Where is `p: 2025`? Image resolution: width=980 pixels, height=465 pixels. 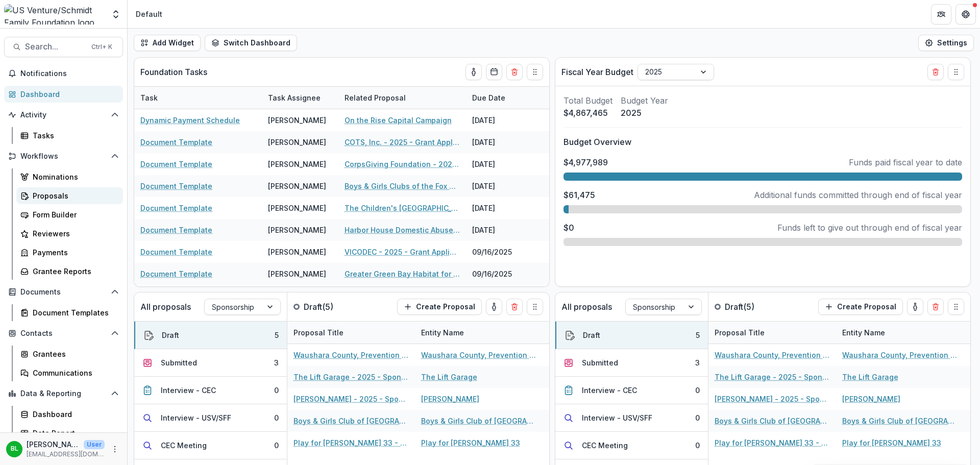 p: 2025 is located at coordinates (644, 113).